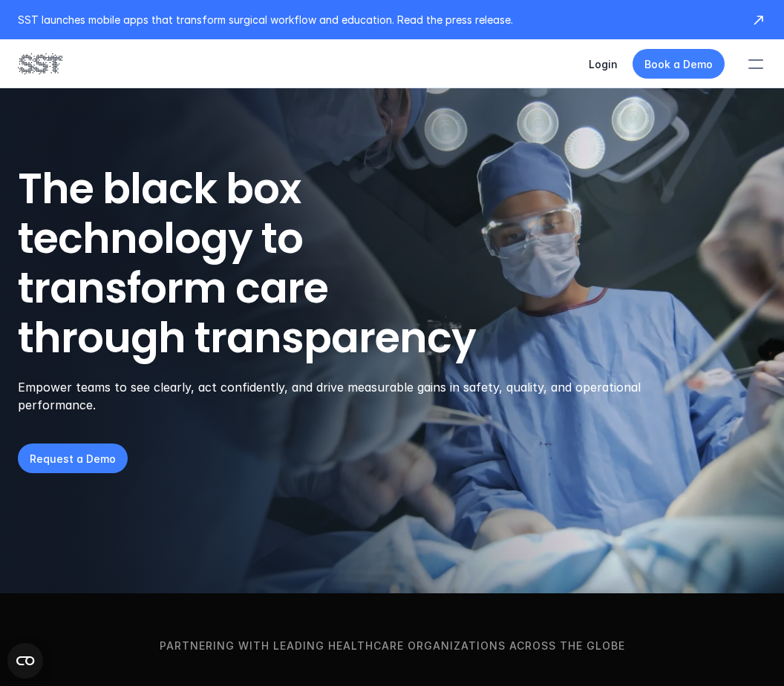 This screenshot has width=784, height=686. I want to click on p: Partnering with leading healthcare organizations across the globe, so click(392, 646).